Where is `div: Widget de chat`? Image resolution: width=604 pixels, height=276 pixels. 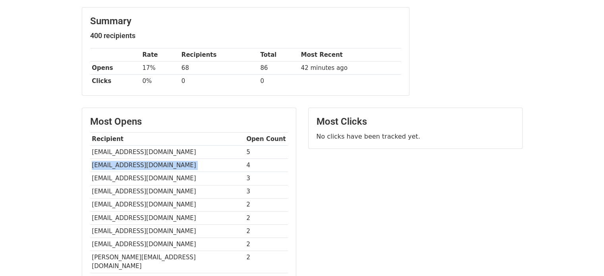 div: Widget de chat is located at coordinates (584, 257).